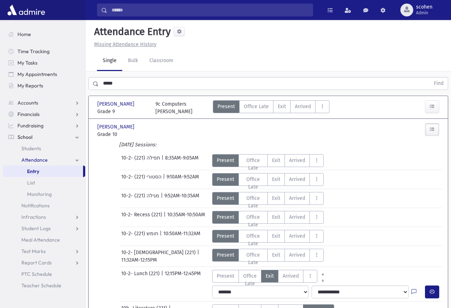 This screenshot has width=451, height=308. What do you see at coordinates (44, 183) in the screenshot?
I see `a: List` at bounding box center [44, 183].